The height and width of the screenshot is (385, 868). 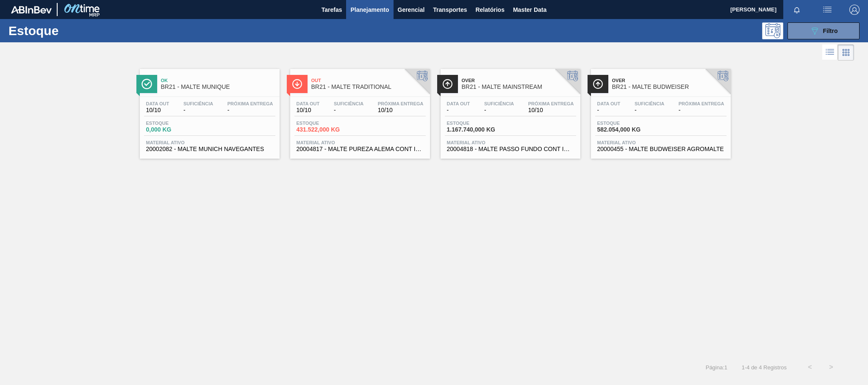 I want to click on span: Out, so click(x=369, y=81).